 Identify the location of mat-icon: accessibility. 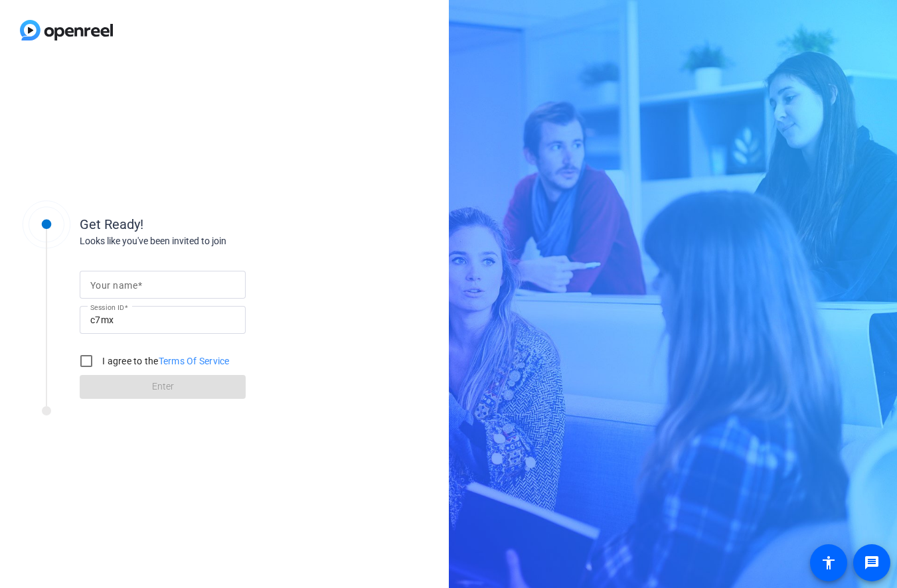
(828, 562).